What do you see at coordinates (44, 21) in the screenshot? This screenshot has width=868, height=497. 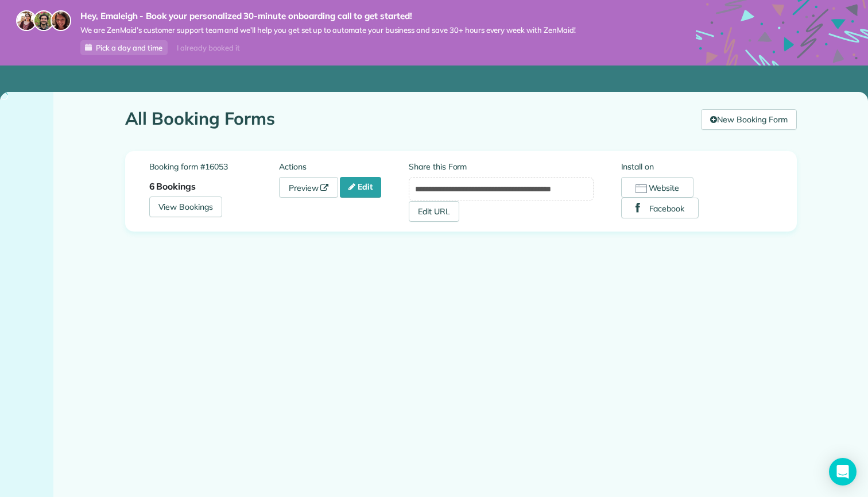 I see `img: jorge-587dff0eeaa6aab1f244e6dc62b8924c3b6ad411094392a53c71c6c4a576187d.jpg` at bounding box center [44, 21].